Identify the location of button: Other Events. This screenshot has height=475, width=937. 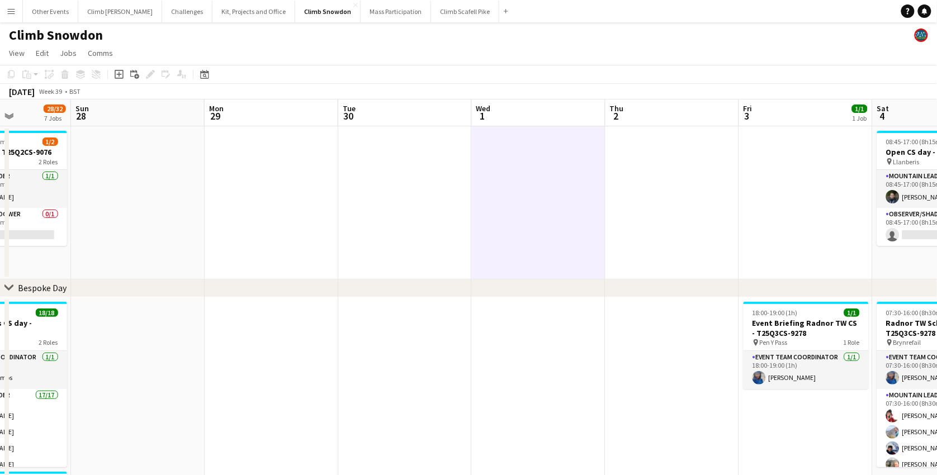
(50, 11).